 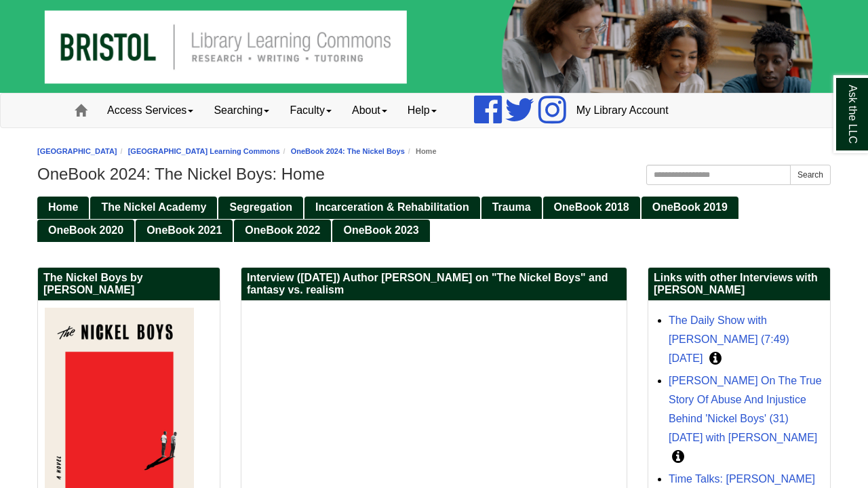 What do you see at coordinates (63, 207) in the screenshot?
I see `a: Home` at bounding box center [63, 207].